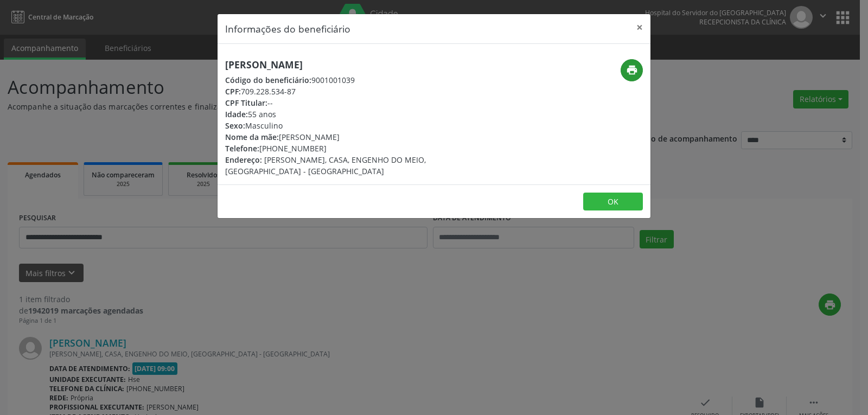  What do you see at coordinates (242, 148) in the screenshot?
I see `span: Telefone:` at bounding box center [242, 148].